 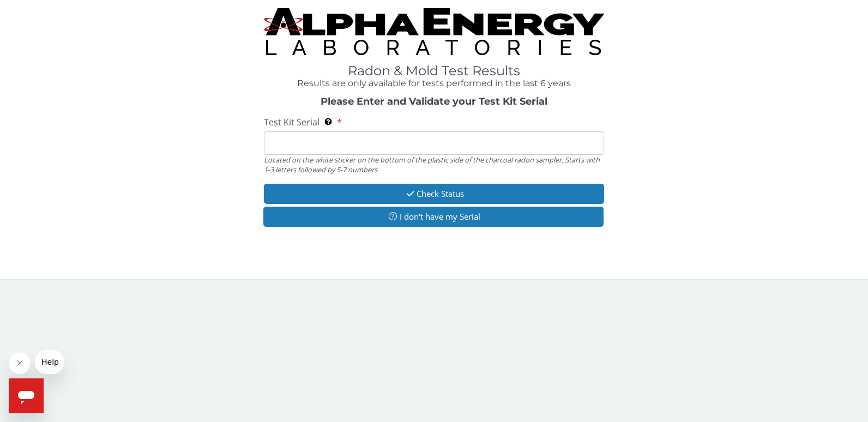 I want to click on img: TightCrop.jpg, so click(x=434, y=32).